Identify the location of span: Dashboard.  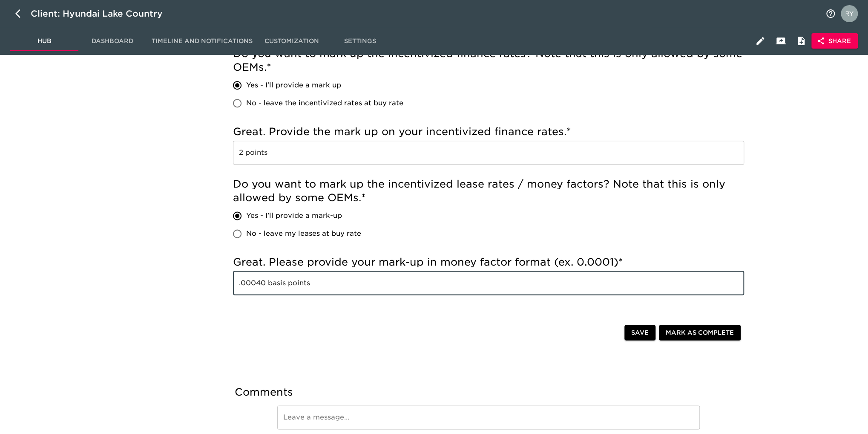
(112, 41).